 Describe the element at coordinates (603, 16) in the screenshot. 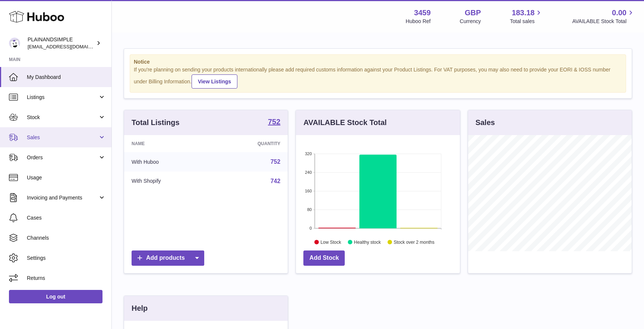

I see `a: 0.00 AVAILABLE Stock Total` at that location.